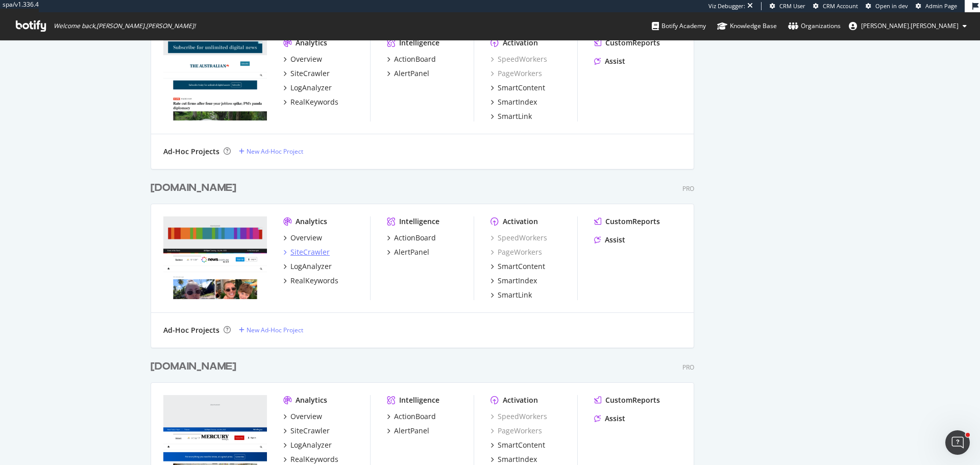  What do you see at coordinates (814, 26) in the screenshot?
I see `div: Organizations` at bounding box center [814, 26].